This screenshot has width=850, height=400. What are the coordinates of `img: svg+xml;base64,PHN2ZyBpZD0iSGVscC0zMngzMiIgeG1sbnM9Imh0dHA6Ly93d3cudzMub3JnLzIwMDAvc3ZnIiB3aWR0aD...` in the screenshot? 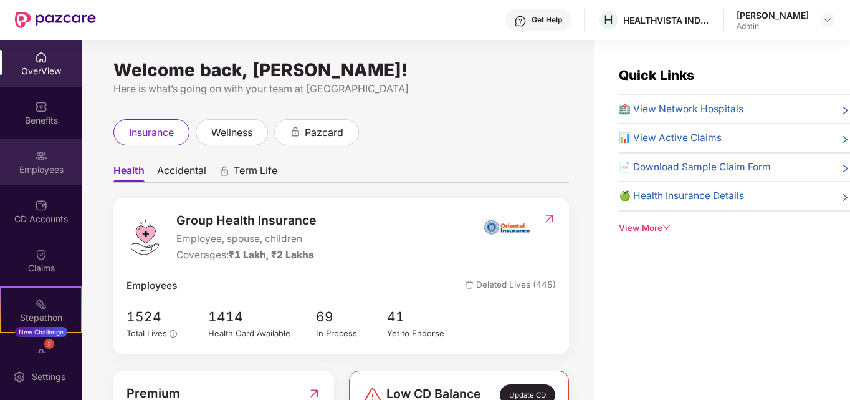 It's located at (521, 21).